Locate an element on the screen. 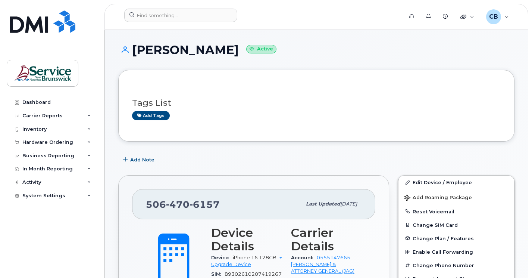 Image resolution: width=532 pixels, height=278 pixels. span: Account is located at coordinates (304, 257).